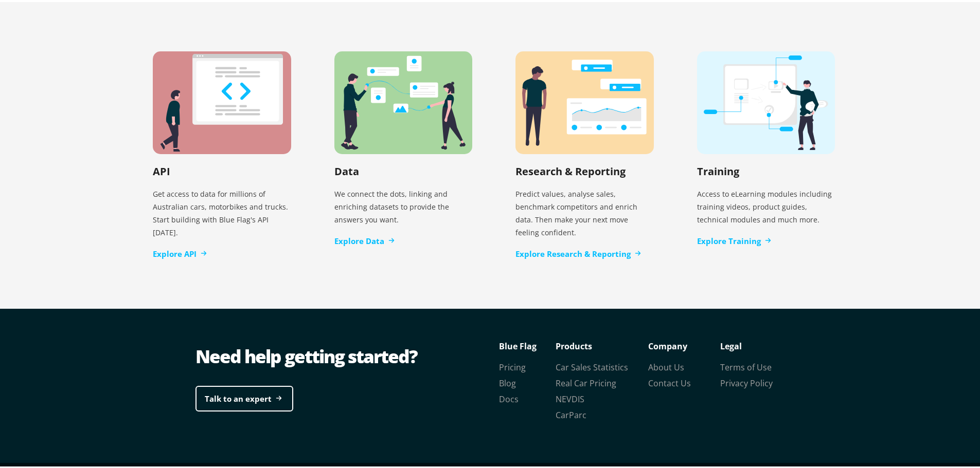 The height and width of the screenshot is (468, 980). Describe the element at coordinates (766, 205) in the screenshot. I see `p: Access to eLearning modules including training videos, product guides, technical modules and much...` at that location.